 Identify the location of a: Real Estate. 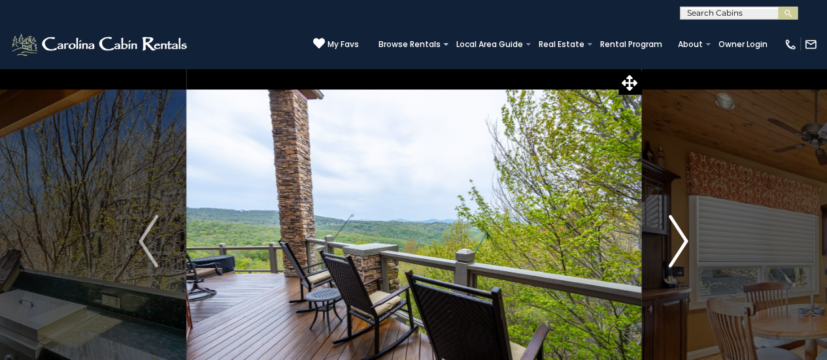
(561, 44).